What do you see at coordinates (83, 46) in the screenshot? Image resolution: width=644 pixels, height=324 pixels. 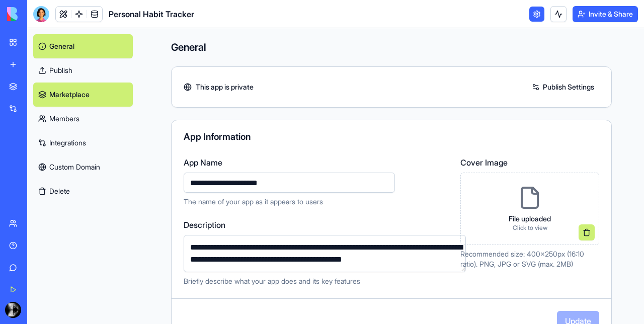 I see `a: General` at bounding box center [83, 46].